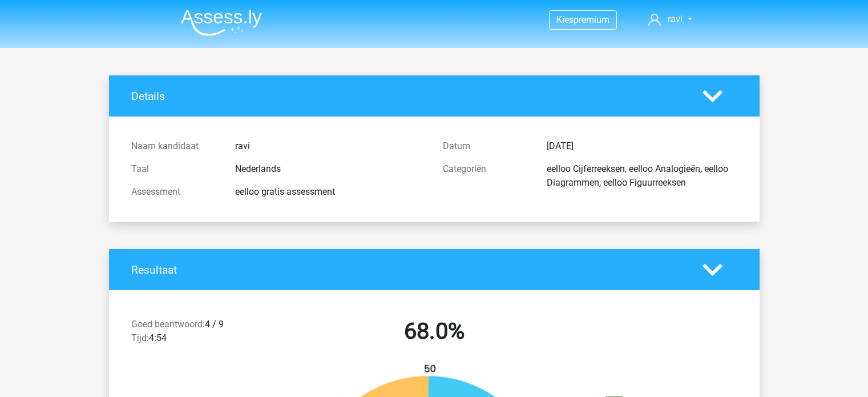 This screenshot has height=397, width=868. What do you see at coordinates (330, 169) in the screenshot?
I see `div: Nederlands` at bounding box center [330, 169].